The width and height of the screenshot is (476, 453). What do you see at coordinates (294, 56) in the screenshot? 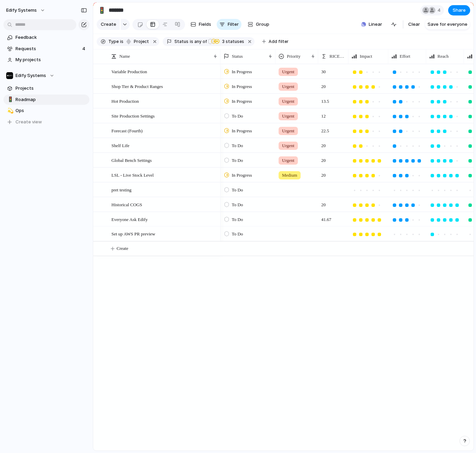
I see `span: Priority` at bounding box center [294, 56].